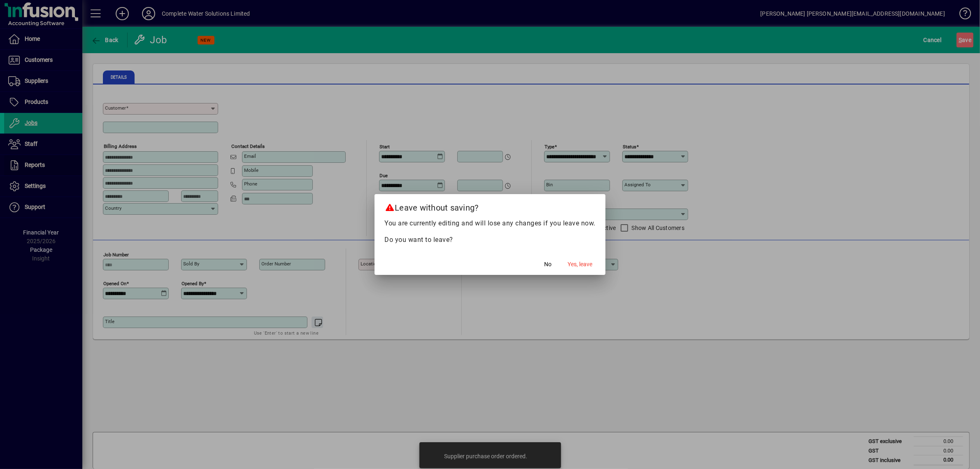 The image size is (980, 469). What do you see at coordinates (490, 206) in the screenshot?
I see `h2: Leave without saving?` at bounding box center [490, 206].